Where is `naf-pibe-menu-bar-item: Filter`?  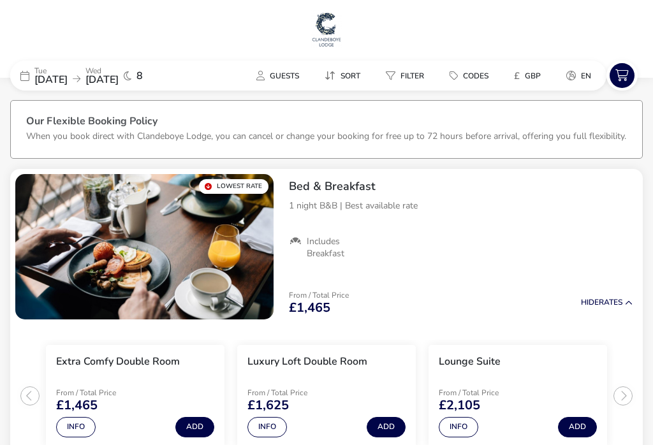 naf-pibe-menu-bar-item: Filter is located at coordinates (408, 75).